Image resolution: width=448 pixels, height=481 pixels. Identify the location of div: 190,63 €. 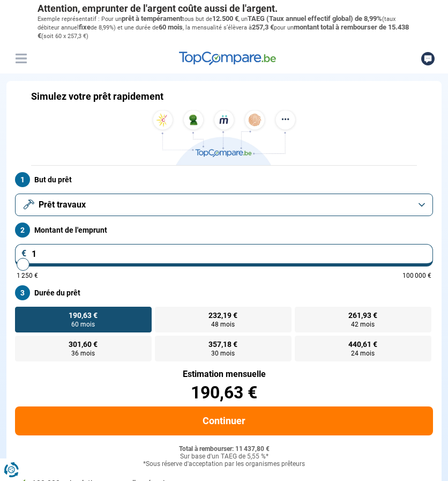
(224, 392).